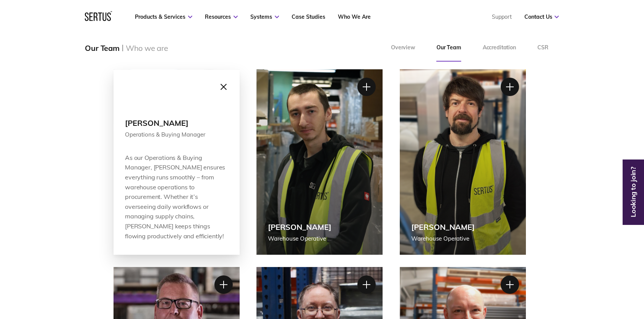 The height and width of the screenshot is (319, 644). Describe the element at coordinates (575, 274) in the screenshot. I see `div: Chat Widget` at that location.